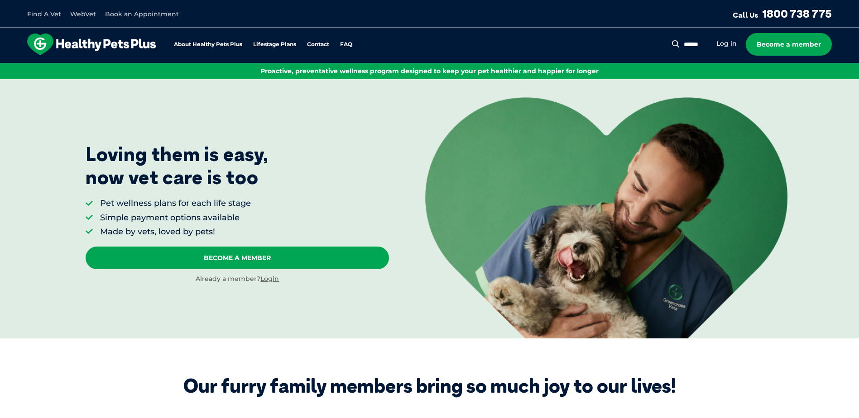 The height and width of the screenshot is (418, 859). What do you see at coordinates (44, 14) in the screenshot?
I see `a: Find A Vet` at bounding box center [44, 14].